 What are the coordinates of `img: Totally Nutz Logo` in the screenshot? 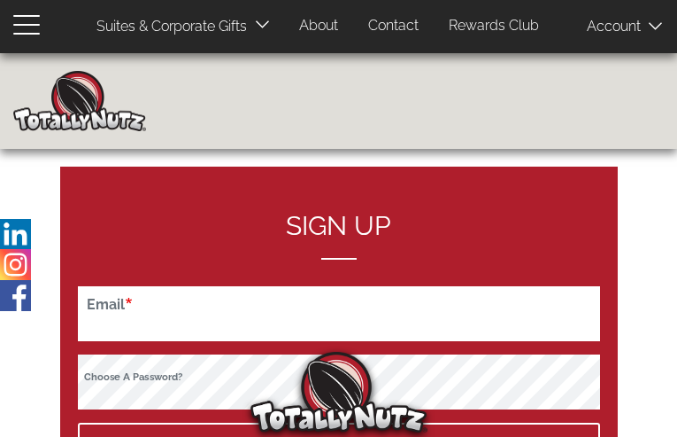 It's located at (339, 391).